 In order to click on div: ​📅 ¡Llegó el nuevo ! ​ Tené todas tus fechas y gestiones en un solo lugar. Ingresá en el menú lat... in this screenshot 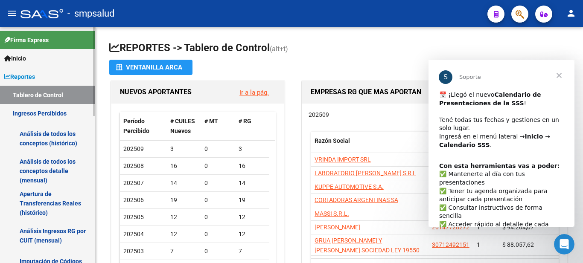, I will do `click(73, 64)`.